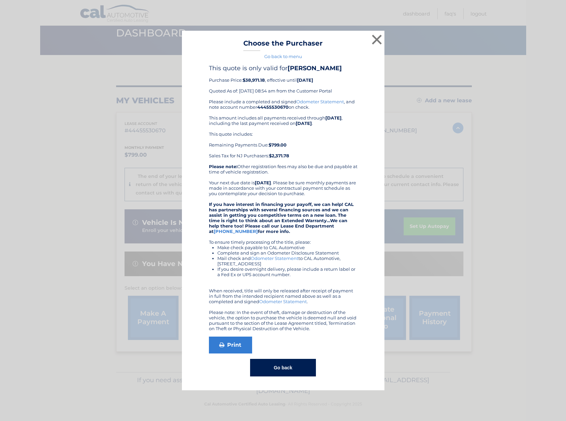 The width and height of the screenshot is (566, 421). What do you see at coordinates (283, 215) in the screenshot?
I see `div: Please include a completed and signed , and note account number on check. This amount includes al...` at bounding box center [283, 215].